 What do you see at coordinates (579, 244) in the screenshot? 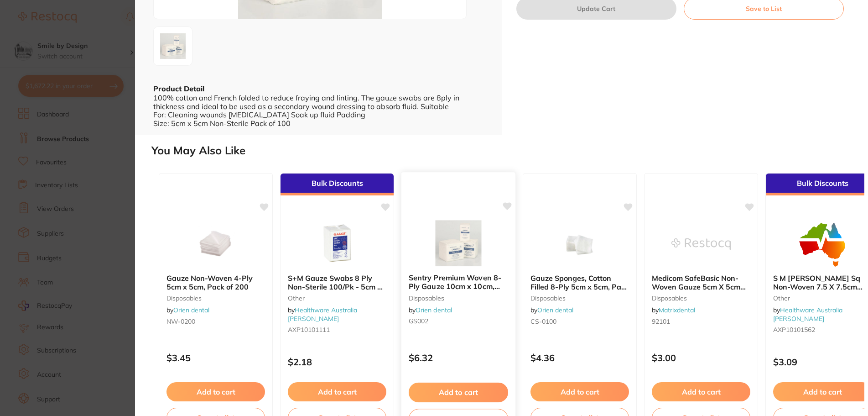
I see `img: Gauze Sponges, Cotton Filled 8-Ply 5cm x 5cm, Pack of 200` at bounding box center [579, 244].